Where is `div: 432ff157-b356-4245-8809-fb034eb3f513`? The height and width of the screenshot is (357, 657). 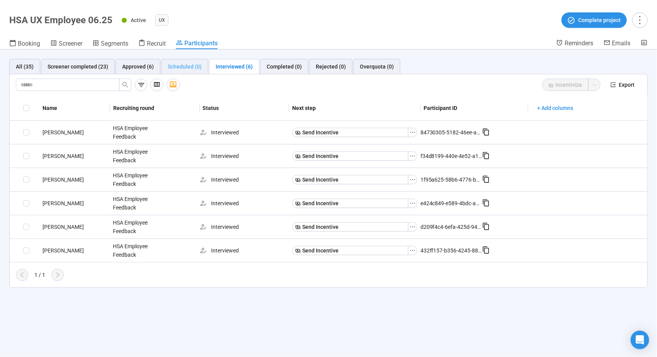
div: 432ff157-b356-4245-8809-fb034eb3f513 is located at coordinates (452, 250).